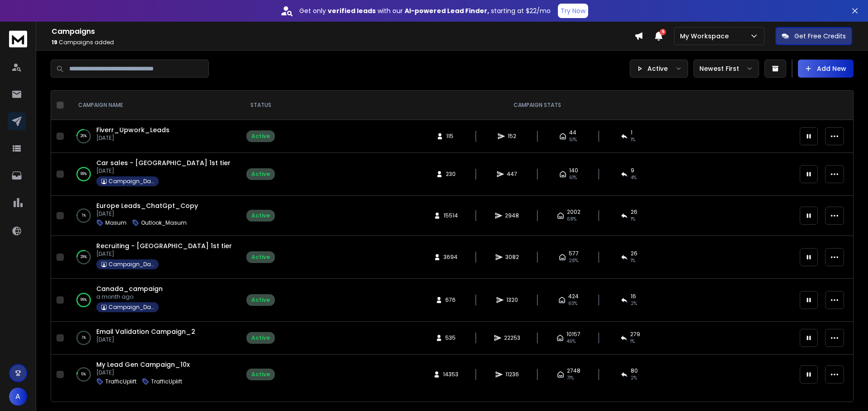 The image size is (868, 411). Describe the element at coordinates (512, 300) in the screenshot. I see `span: 1320` at that location.